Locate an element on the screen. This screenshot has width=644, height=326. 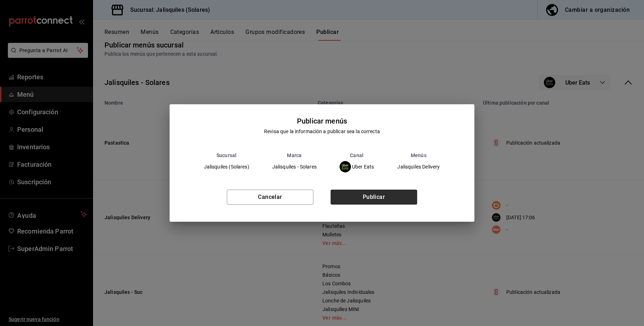
th: Canal is located at coordinates (357, 155).